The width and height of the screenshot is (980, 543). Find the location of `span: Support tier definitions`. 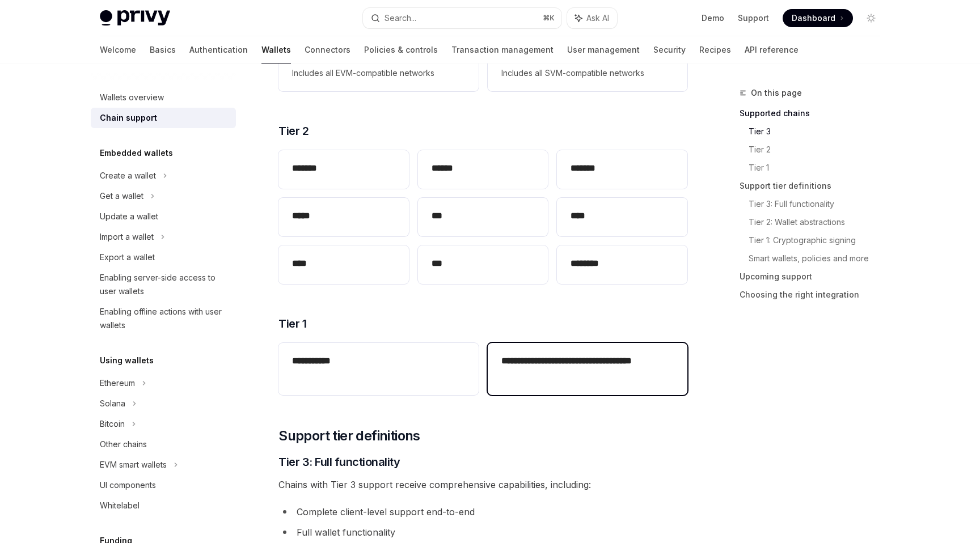

span: Support tier definitions is located at coordinates (349, 436).